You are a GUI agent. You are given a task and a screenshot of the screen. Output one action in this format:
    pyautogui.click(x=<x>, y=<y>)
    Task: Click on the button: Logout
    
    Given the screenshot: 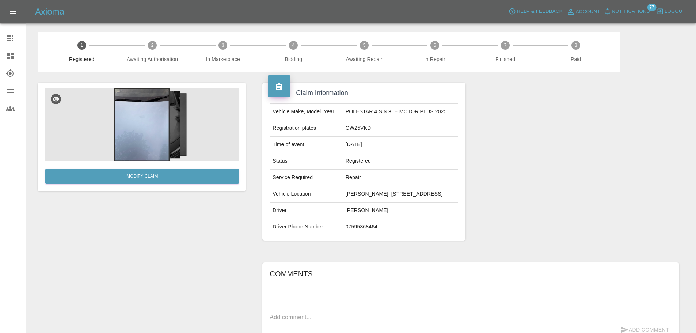 What is the action you would take?
    pyautogui.click(x=671, y=11)
    